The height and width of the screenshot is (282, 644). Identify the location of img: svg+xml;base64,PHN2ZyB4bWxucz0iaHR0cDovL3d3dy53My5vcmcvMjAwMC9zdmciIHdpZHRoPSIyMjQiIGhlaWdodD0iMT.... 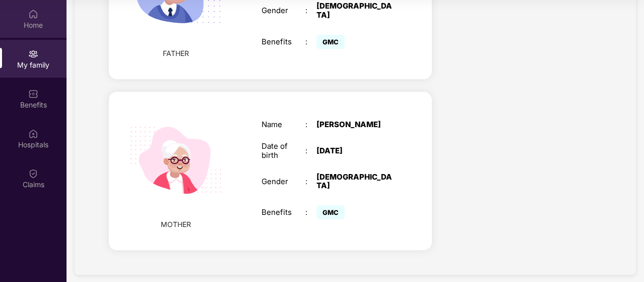
(176, 160).